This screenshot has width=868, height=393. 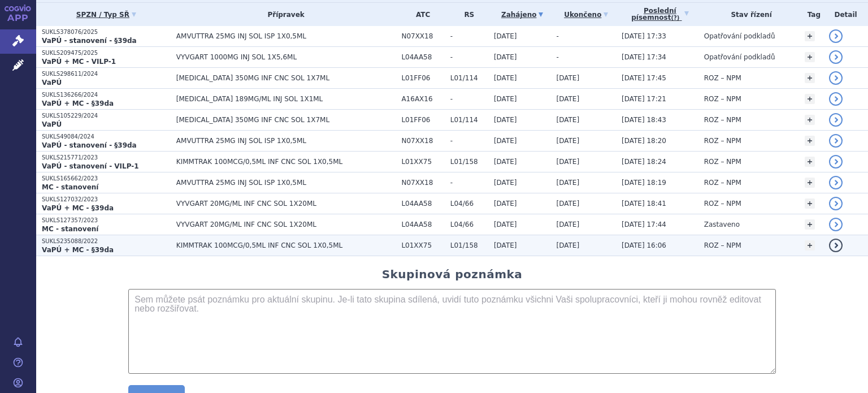 I want to click on p: SUKLS136266/2024, so click(x=106, y=95).